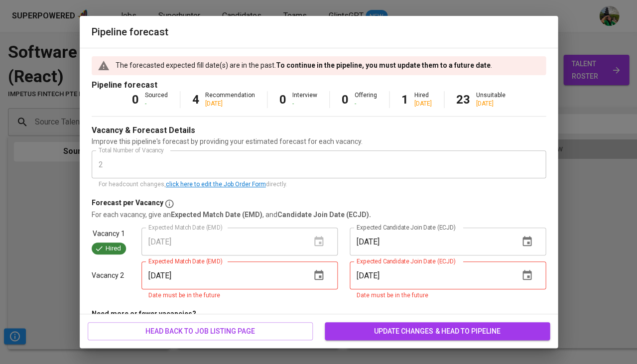 This screenshot has height=364, width=637. What do you see at coordinates (215, 184) in the screenshot?
I see `a: click here to edit the Job Order Form` at bounding box center [215, 184].